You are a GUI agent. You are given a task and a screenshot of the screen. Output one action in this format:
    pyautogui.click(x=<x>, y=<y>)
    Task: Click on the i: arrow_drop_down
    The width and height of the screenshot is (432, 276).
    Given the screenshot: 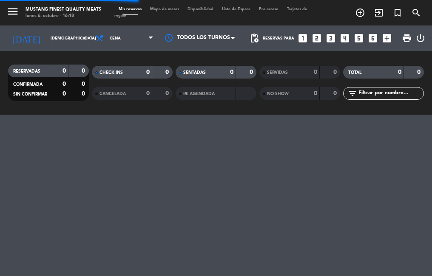 What is the action you would take?
    pyautogui.click(x=84, y=38)
    